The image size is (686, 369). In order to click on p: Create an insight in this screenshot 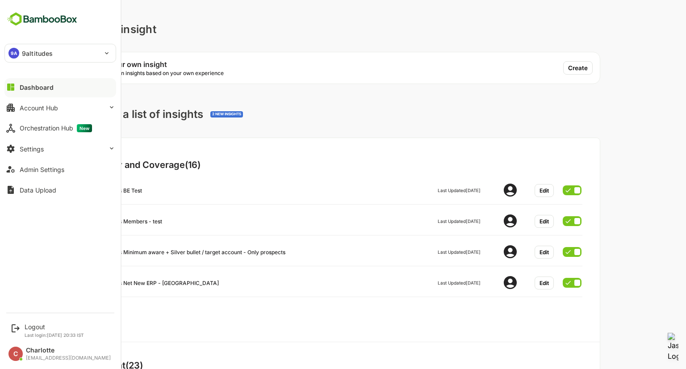, I will do `click(80, 29)`.